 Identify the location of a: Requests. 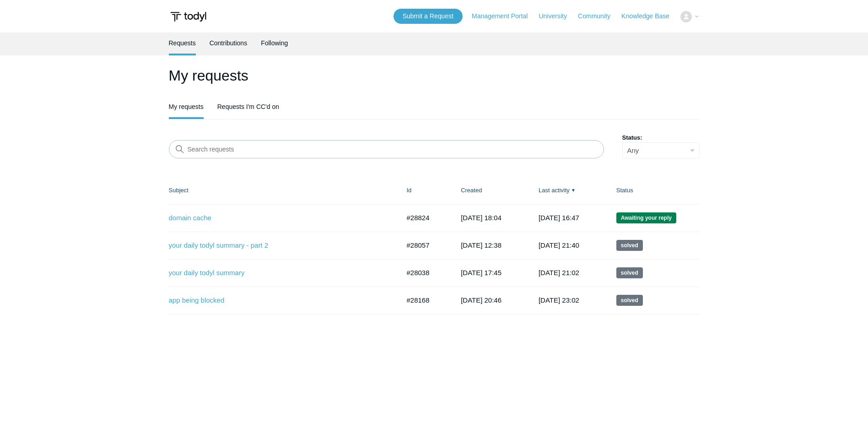
(182, 43).